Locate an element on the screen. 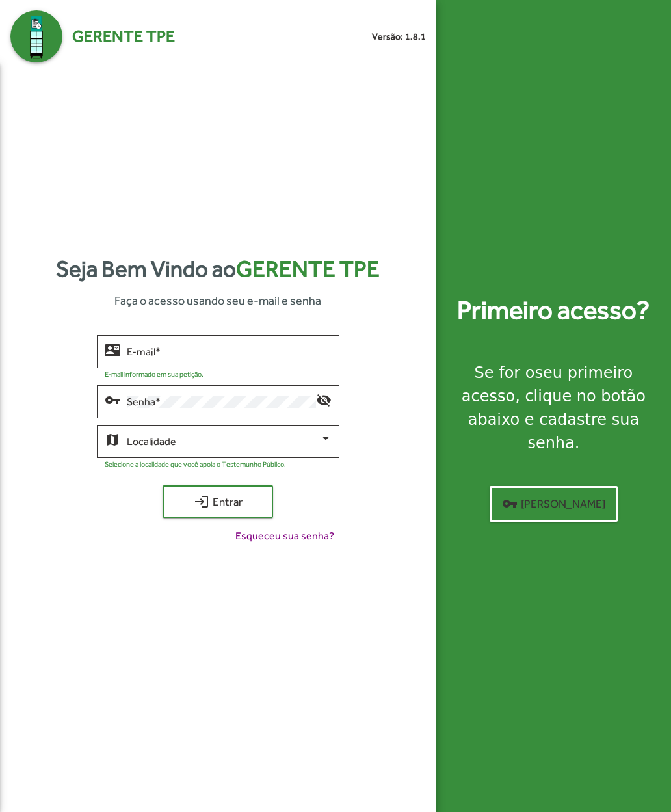  button: Entrar is located at coordinates (218, 501).